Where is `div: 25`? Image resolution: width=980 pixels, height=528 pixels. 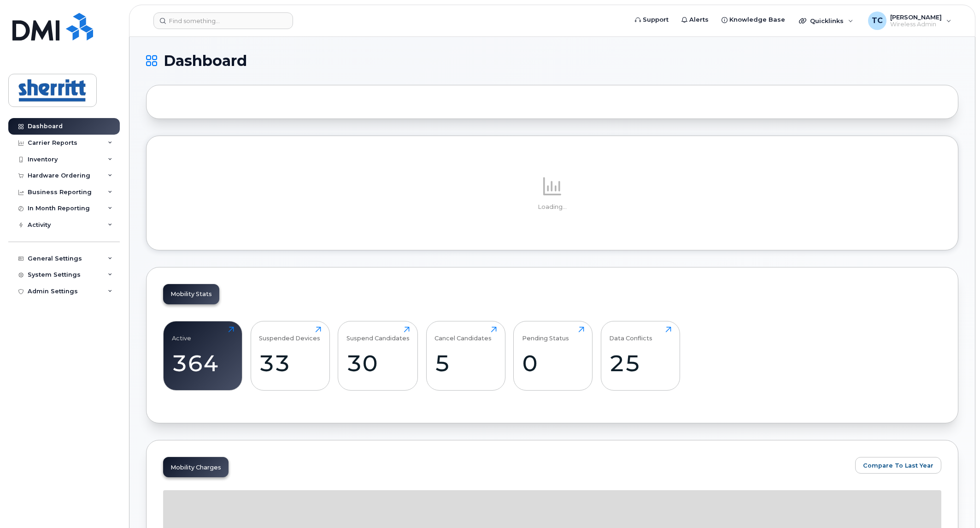
div: 25 is located at coordinates (640, 363).